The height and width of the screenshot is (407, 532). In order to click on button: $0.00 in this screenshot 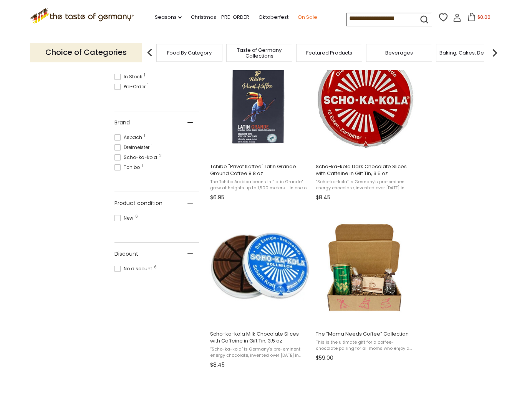, I will do `click(479, 18)`.